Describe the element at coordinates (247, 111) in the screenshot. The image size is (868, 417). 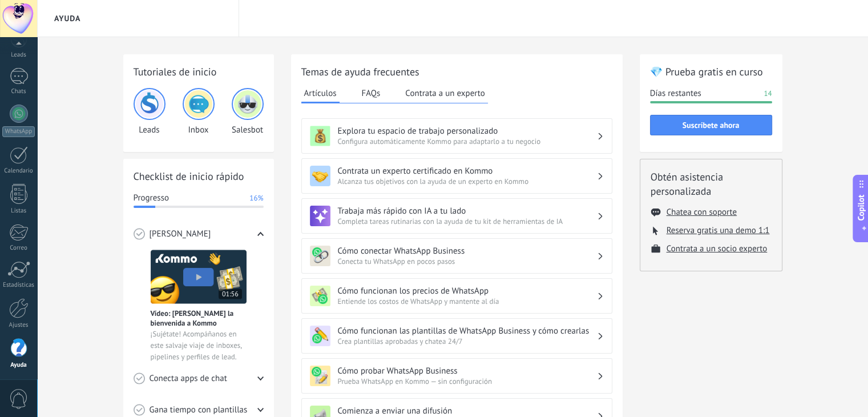
I see `div: Salesbot` at that location.